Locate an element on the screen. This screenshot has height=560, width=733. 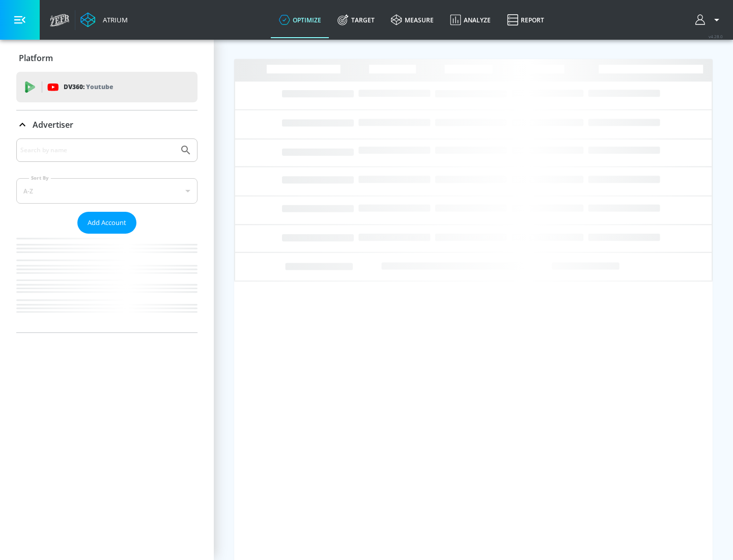
input: Search by name is located at coordinates (97, 150).